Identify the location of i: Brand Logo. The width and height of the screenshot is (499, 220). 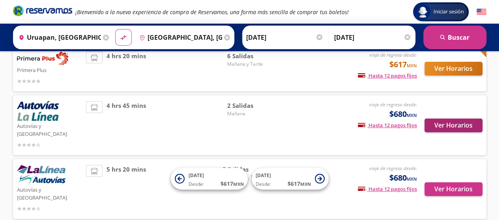
(43, 11).